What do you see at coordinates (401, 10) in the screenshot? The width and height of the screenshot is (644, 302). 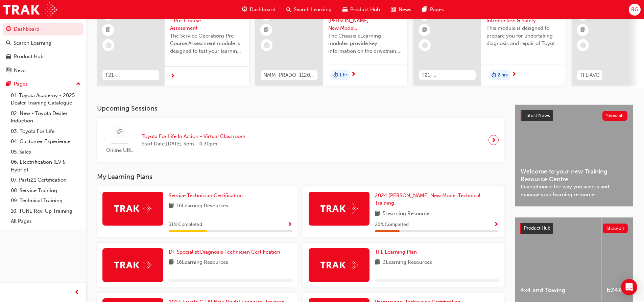 I see `a: news-iconNews` at bounding box center [401, 10].